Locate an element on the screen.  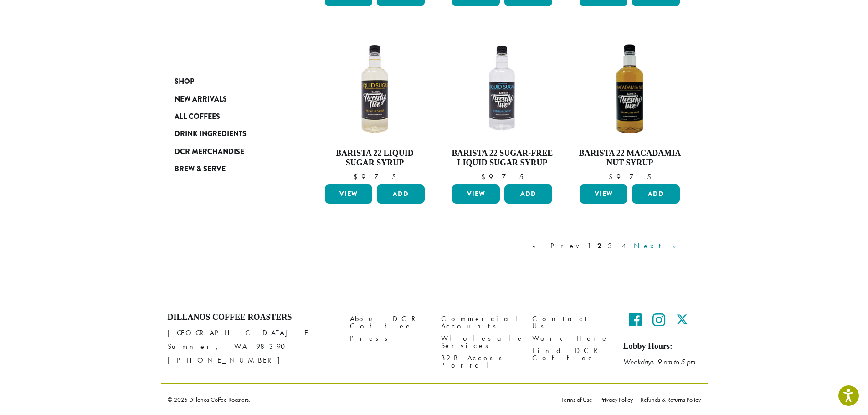
a: B2B Access Portal is located at coordinates (480, 361).